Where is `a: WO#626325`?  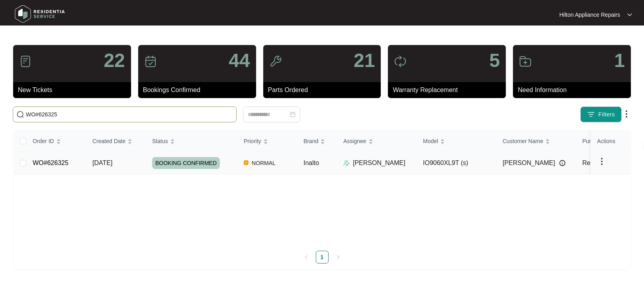
a: WO#626325 is located at coordinates (50, 162).